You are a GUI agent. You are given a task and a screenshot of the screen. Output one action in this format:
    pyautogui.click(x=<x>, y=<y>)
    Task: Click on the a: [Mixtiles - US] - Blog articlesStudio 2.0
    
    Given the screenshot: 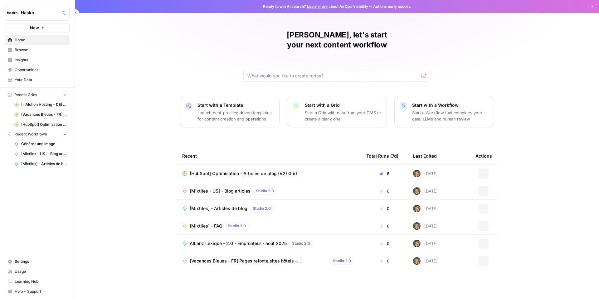 What is the action you would take?
    pyautogui.click(x=269, y=191)
    